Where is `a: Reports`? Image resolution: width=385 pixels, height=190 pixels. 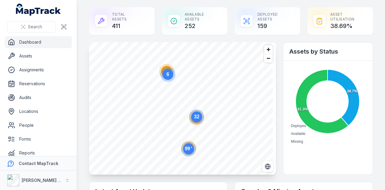
a: Reports is located at coordinates (38, 153).